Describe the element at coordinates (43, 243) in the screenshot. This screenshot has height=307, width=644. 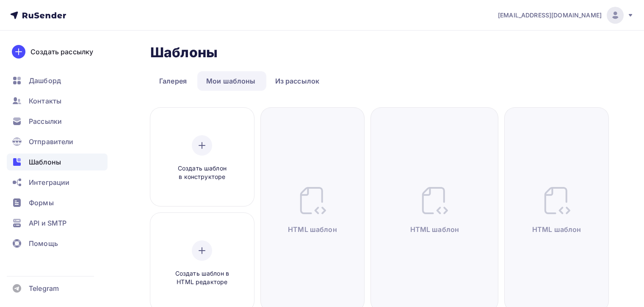
I see `span: Помощь` at that location.